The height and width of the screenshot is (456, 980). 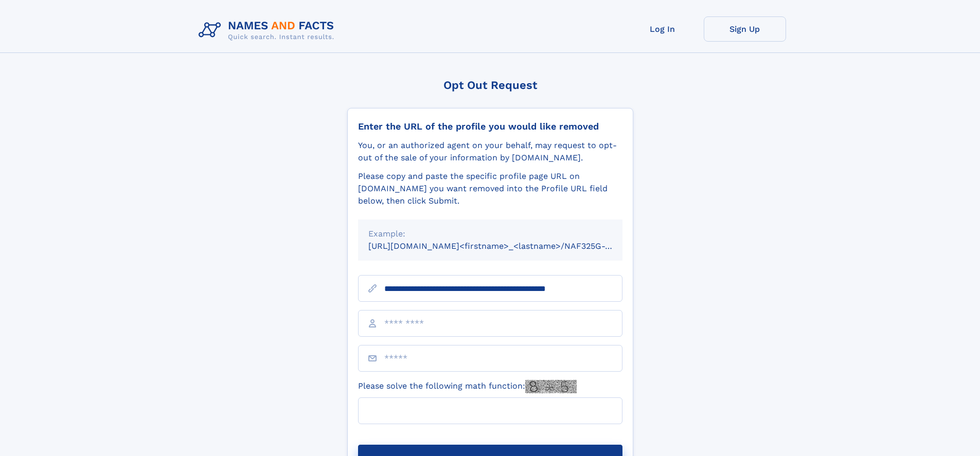 I want to click on a: Sign Up, so click(x=744, y=29).